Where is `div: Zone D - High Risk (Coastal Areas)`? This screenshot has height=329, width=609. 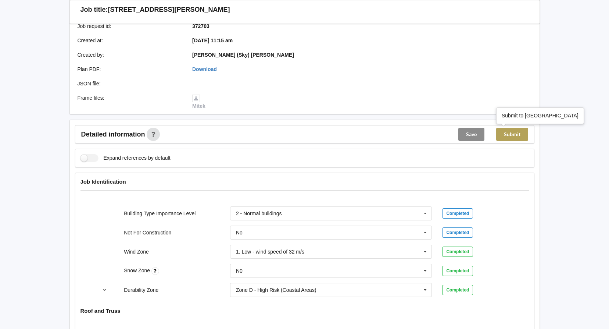 div: Zone D - High Risk (Coastal Areas) is located at coordinates (276, 290).